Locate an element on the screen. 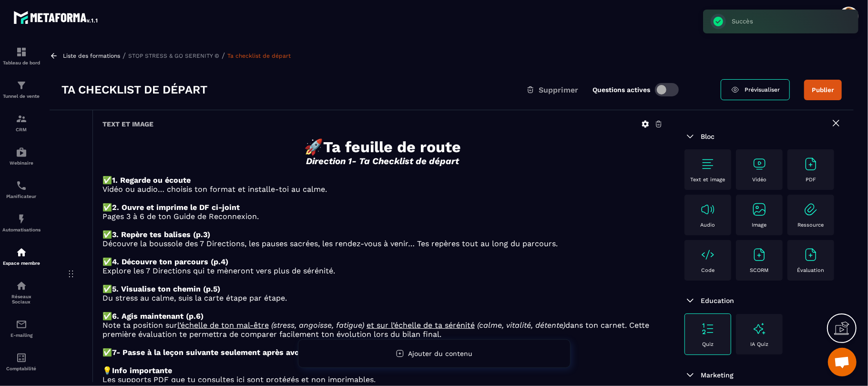 Image resolution: width=868 pixels, height=386 pixels. p: Réseaux Sociaux is located at coordinates (22, 299).